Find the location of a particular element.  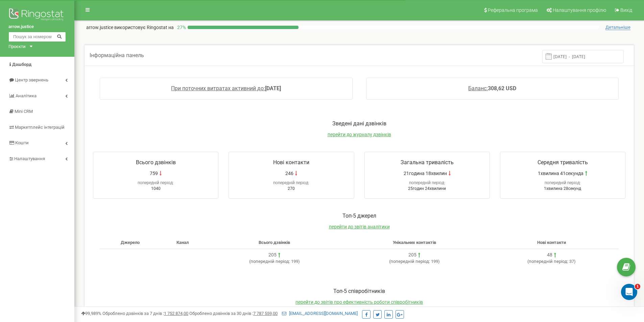

div: 48 is located at coordinates (549, 255).